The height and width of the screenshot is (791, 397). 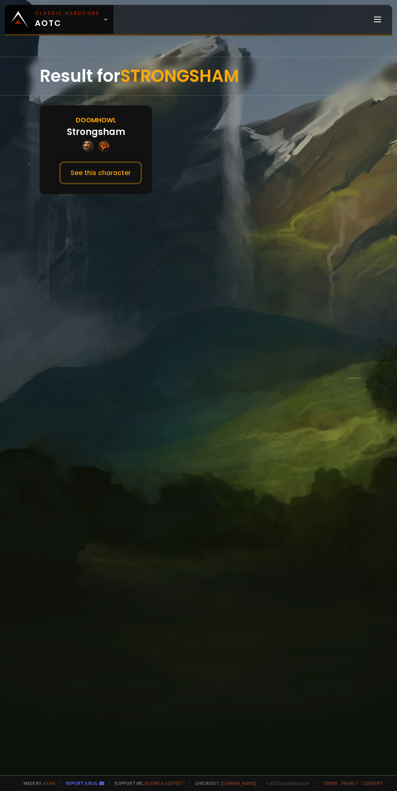 I want to click on span: Made by, so click(x=37, y=783).